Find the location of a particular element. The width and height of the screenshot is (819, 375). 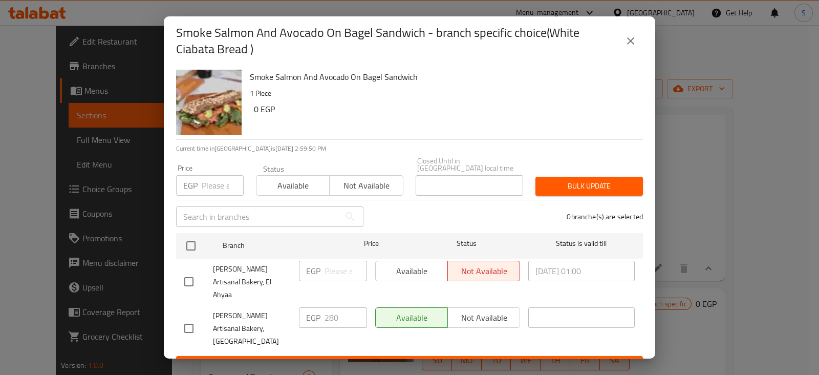

span: Bulk update is located at coordinates (589, 186).